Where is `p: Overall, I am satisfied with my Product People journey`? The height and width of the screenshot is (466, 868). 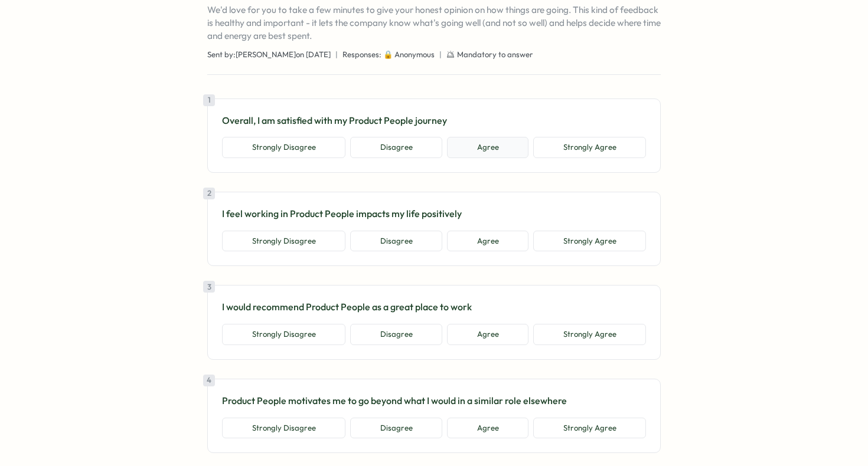 p: Overall, I am satisfied with my Product People journey is located at coordinates (434, 120).